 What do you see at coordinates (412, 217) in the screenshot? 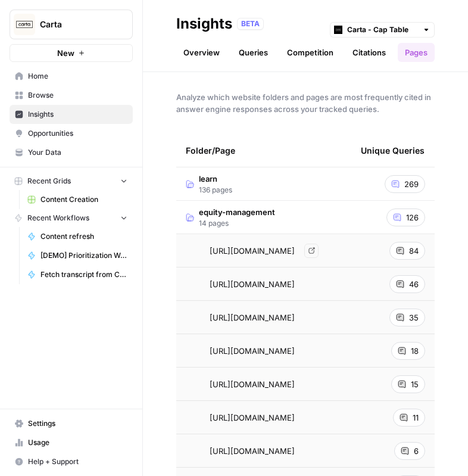
I see `span: 126` at bounding box center [412, 217].